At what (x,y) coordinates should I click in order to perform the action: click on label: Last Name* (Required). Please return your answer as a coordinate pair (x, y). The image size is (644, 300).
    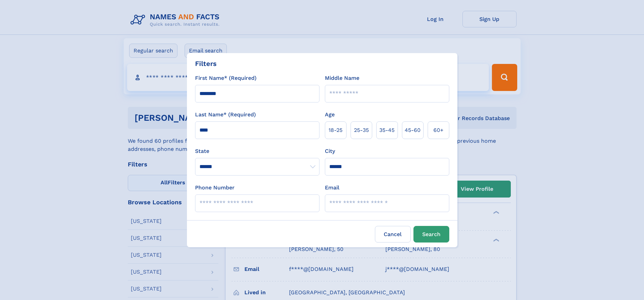
    Looking at the image, I should click on (225, 115).